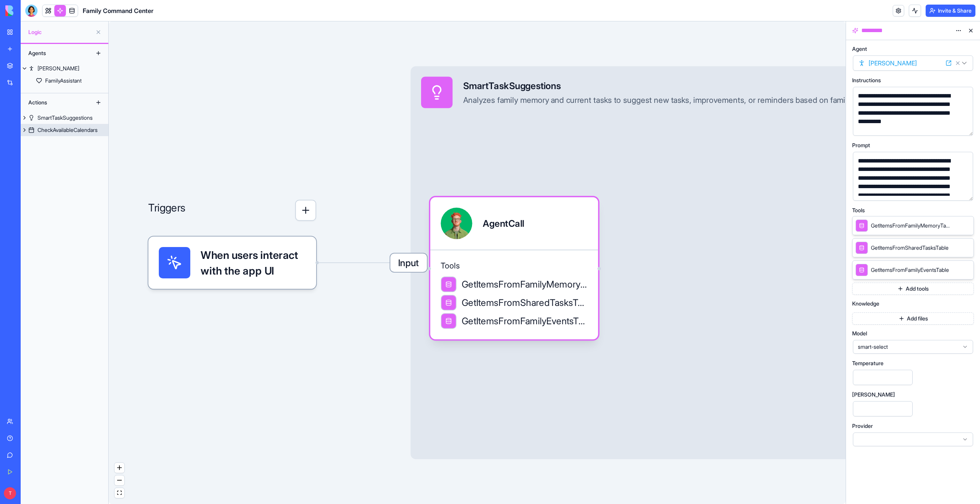 The width and height of the screenshot is (980, 504). I want to click on button: zoom in, so click(120, 468).